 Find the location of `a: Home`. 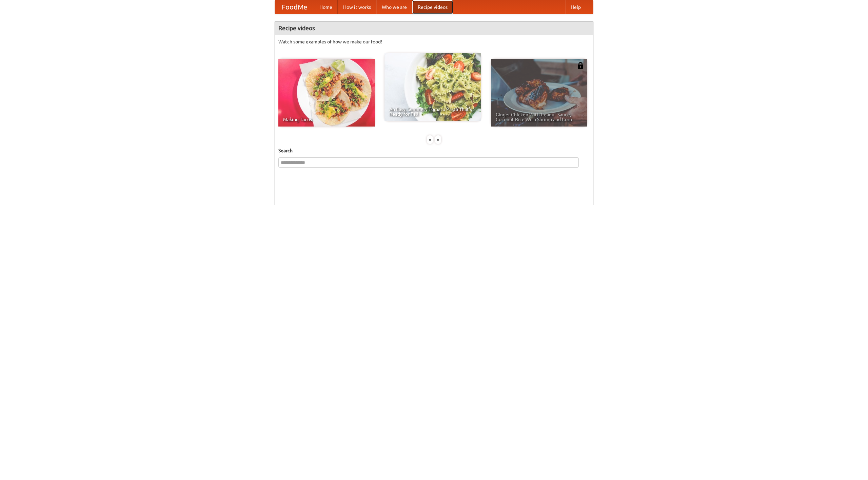

a: Home is located at coordinates (326, 7).